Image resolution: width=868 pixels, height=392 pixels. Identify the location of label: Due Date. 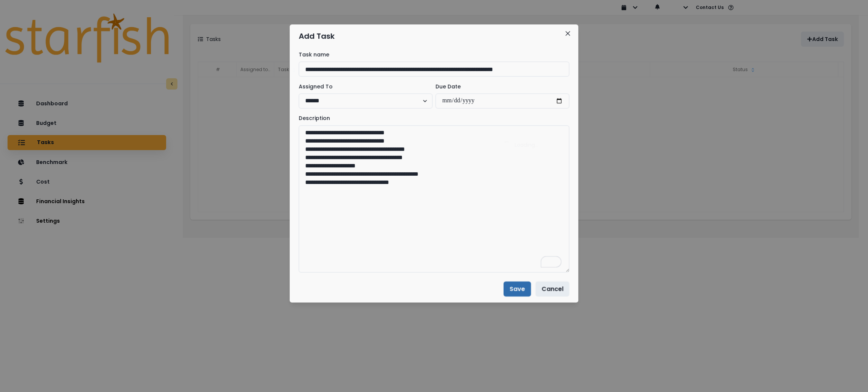
(500, 86).